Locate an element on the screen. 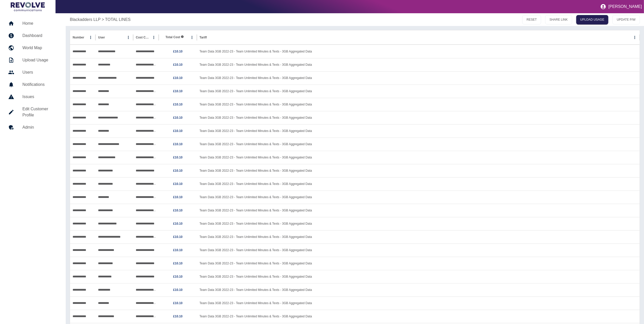  a: Edit Customer Profile is located at coordinates (33, 112).